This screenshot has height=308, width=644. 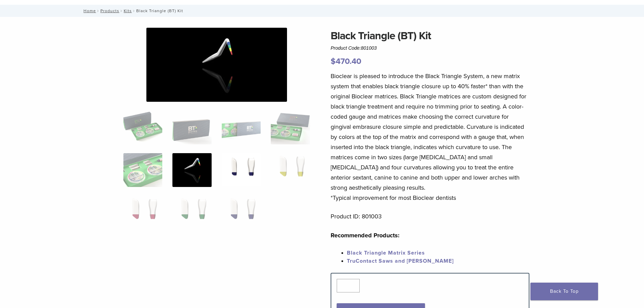 What do you see at coordinates (290, 127) in the screenshot?
I see `img: Black Triangle (BT) Kit - Image 4` at bounding box center [290, 127].